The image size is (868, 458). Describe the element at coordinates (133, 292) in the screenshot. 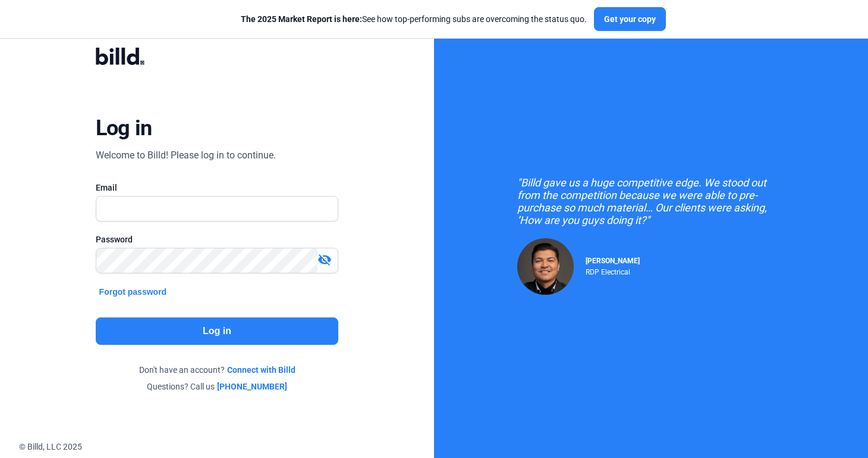

I see `button: Forgot password` at that location.